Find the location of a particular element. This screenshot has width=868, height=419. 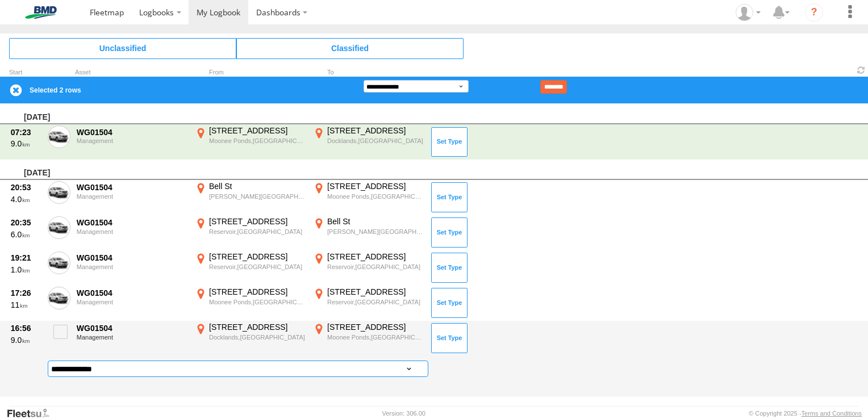

div: Click to Sort is located at coordinates (26, 73).